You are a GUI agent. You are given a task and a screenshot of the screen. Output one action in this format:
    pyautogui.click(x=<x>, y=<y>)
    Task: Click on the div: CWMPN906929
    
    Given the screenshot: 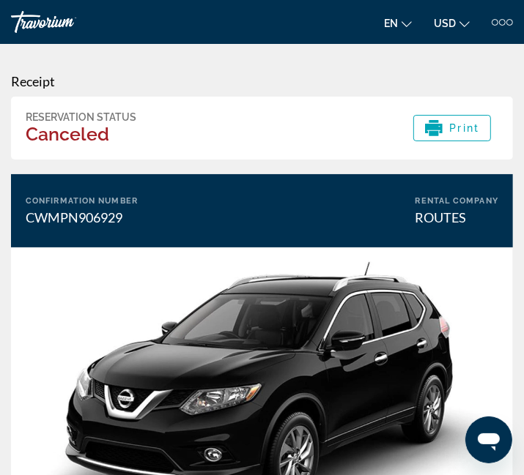 What is the action you would take?
    pyautogui.click(x=81, y=217)
    